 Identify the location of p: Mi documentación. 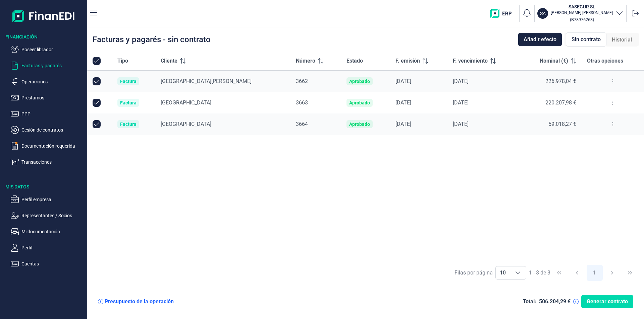
(53, 232).